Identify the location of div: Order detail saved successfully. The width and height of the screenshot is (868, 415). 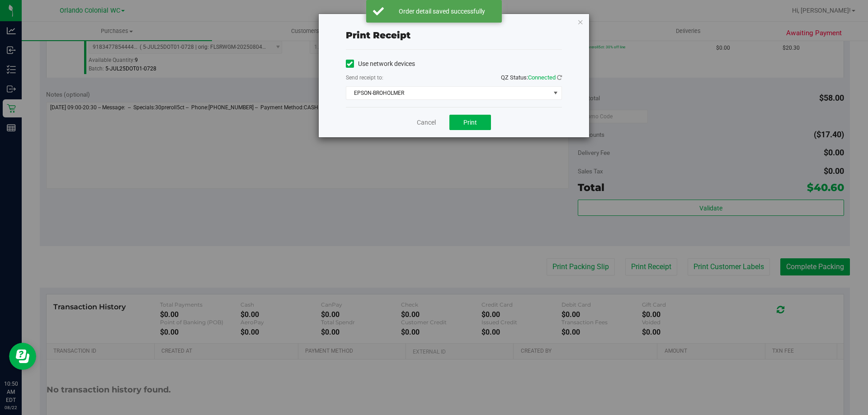
(441, 11).